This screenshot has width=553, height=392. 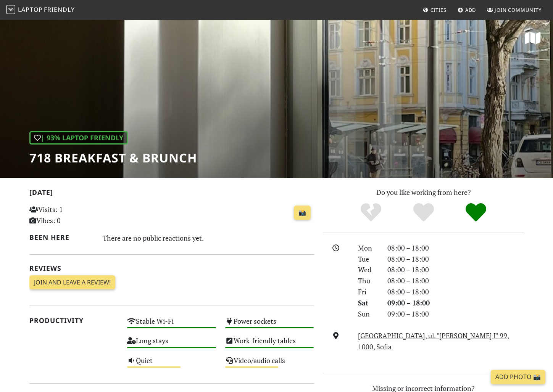 I want to click on div: There are no public reactions yet., so click(x=208, y=238).